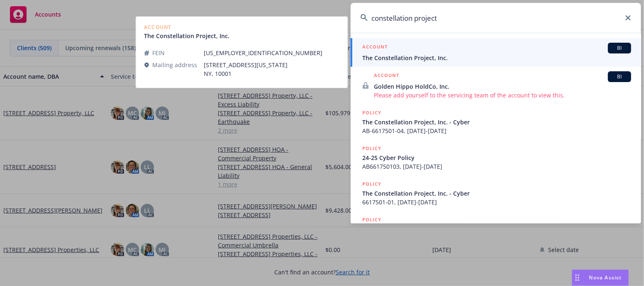  I want to click on span: Nova Assist, so click(606, 277).